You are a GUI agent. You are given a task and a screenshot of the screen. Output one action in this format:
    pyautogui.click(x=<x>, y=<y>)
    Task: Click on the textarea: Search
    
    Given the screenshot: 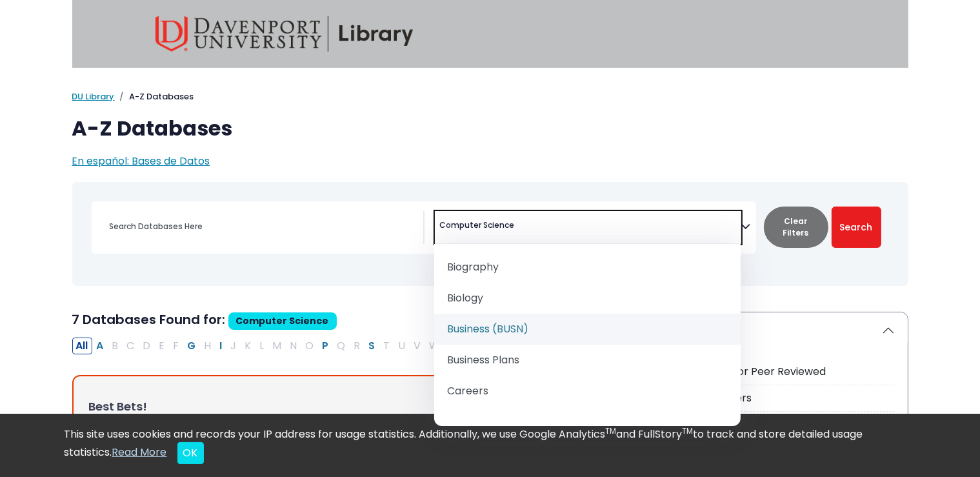 What is the action you would take?
    pyautogui.click(x=521, y=227)
    